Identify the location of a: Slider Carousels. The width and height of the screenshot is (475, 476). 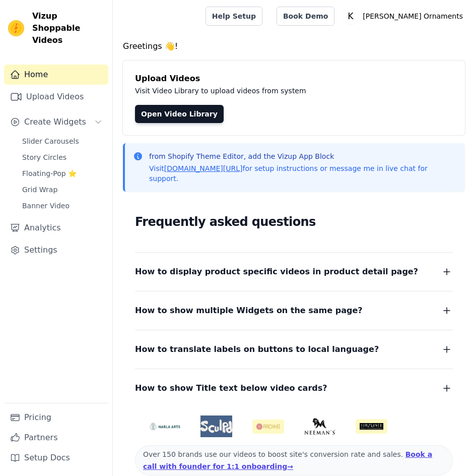
(62, 141).